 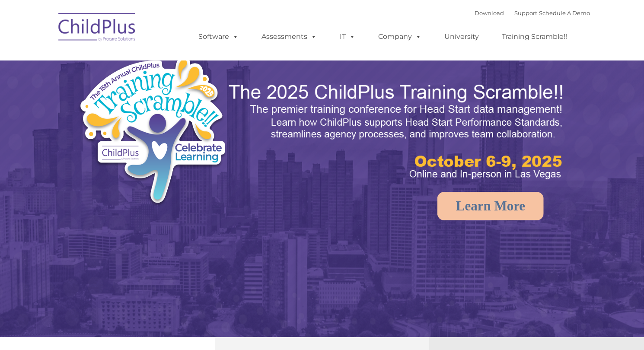 I want to click on a: Software, so click(x=218, y=37).